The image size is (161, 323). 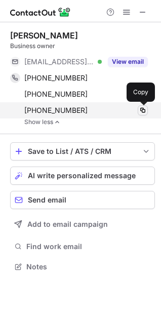 I want to click on div: Business owner, so click(x=82, y=46).